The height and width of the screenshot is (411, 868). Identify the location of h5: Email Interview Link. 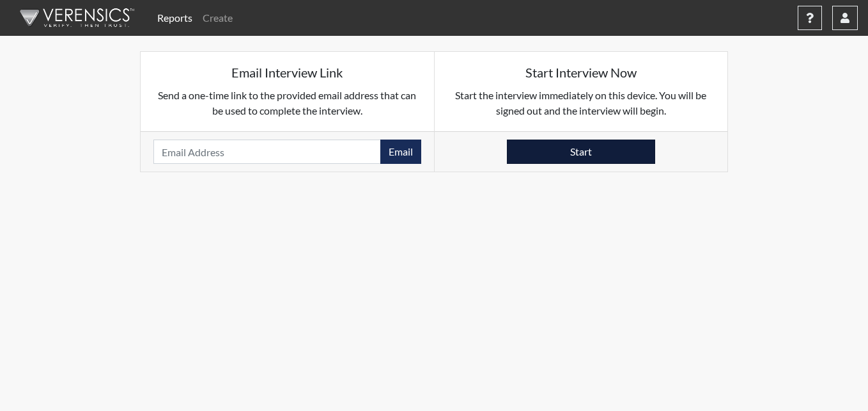
(287, 72).